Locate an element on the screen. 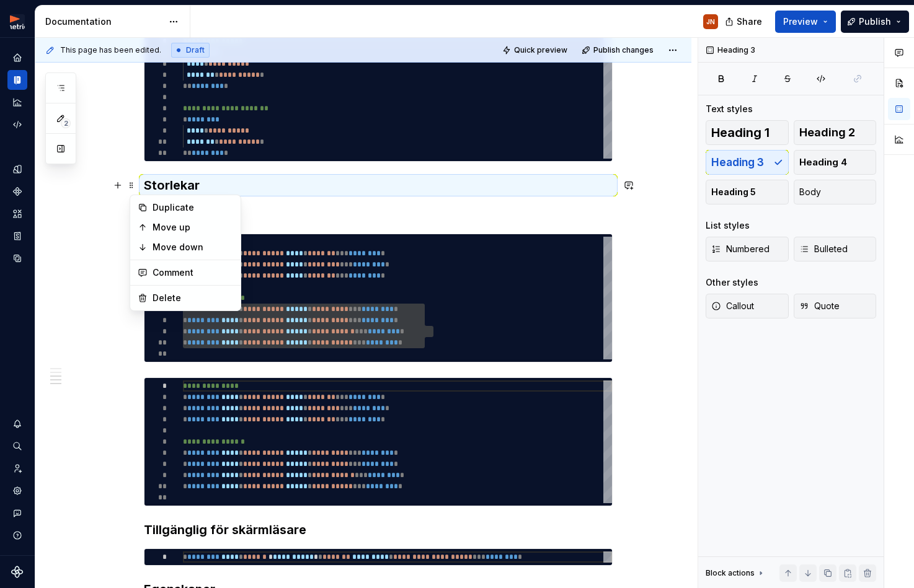 The height and width of the screenshot is (588, 914). span: Numbered is located at coordinates (740, 249).